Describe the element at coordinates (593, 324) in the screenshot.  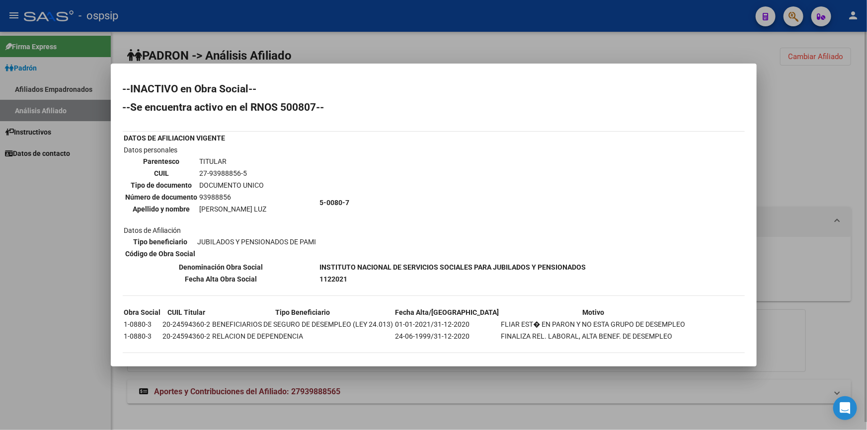
I see `td: FLIAR EST� EN PARON Y NO ESTA GRUPO DE DESEMPLEO` at that location.